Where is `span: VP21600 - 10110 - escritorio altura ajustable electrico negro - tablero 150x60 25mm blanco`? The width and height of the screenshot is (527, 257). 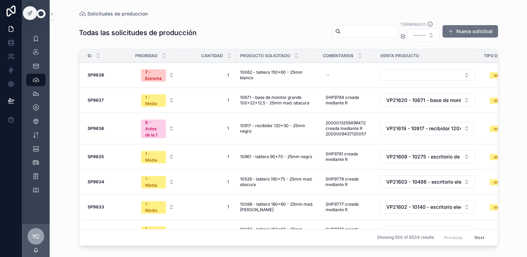 span: VP21600 - 10110 - escritorio altura ajustable electrico negro - tablero 150x60 25mm blanco is located at coordinates (424, 233).